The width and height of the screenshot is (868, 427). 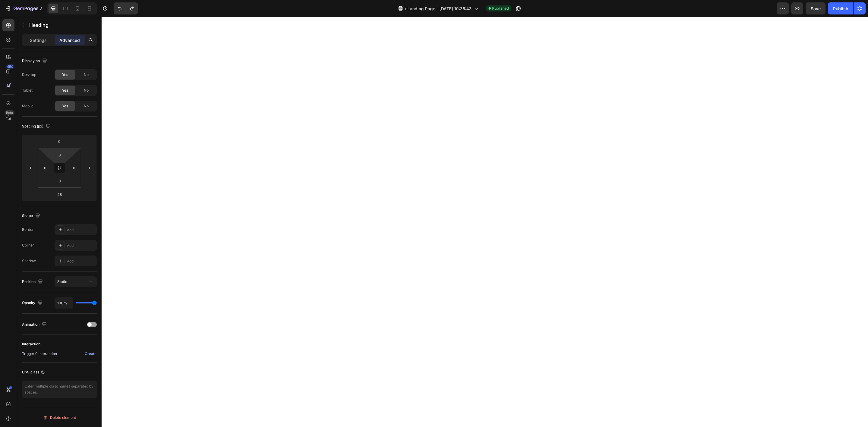 What do you see at coordinates (28, 230) in the screenshot?
I see `div: Border` at bounding box center [28, 230].